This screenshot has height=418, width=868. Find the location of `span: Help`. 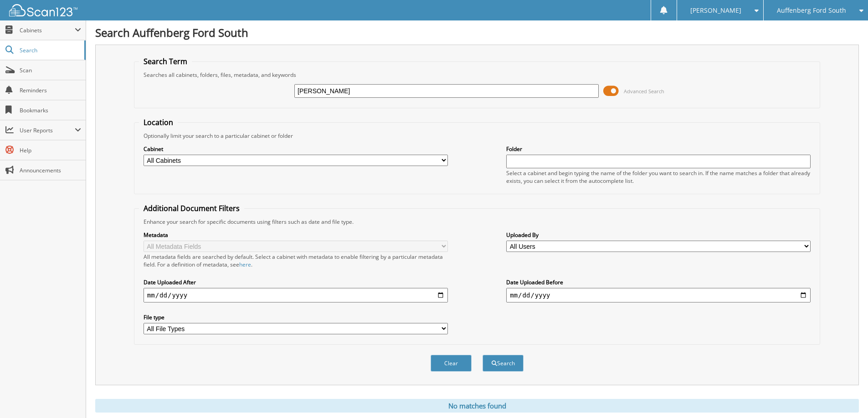

span: Help is located at coordinates (50, 150).